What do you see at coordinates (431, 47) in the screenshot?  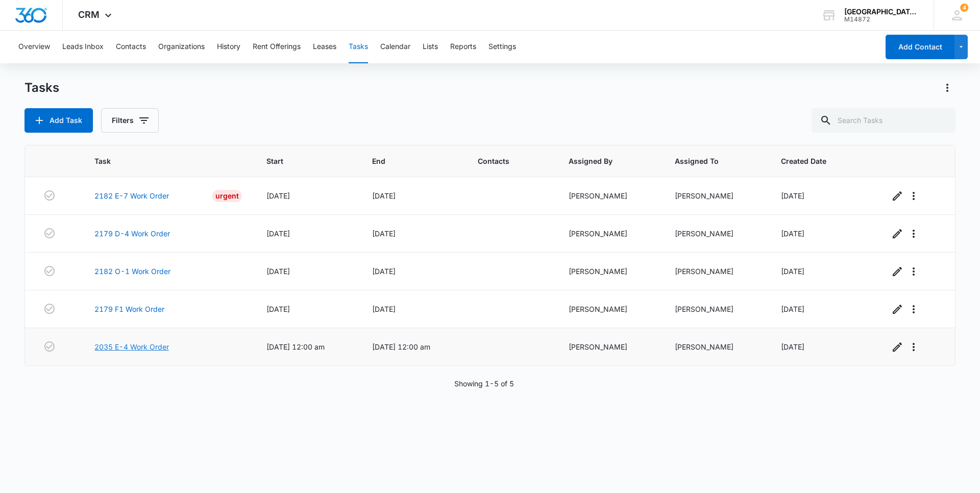 I see `button: Lists` at bounding box center [431, 47].